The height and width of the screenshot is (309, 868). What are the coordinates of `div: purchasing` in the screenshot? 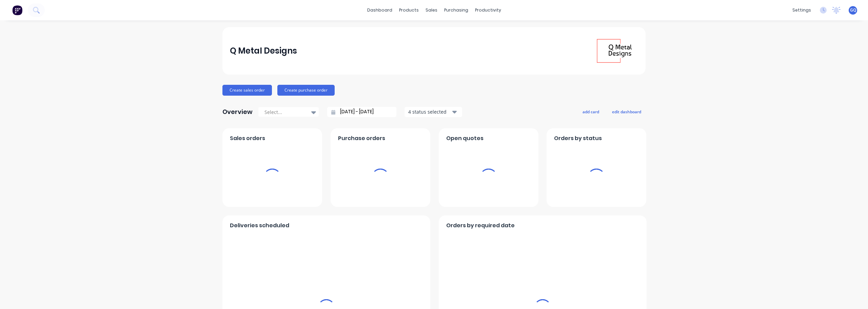 It's located at (456, 10).